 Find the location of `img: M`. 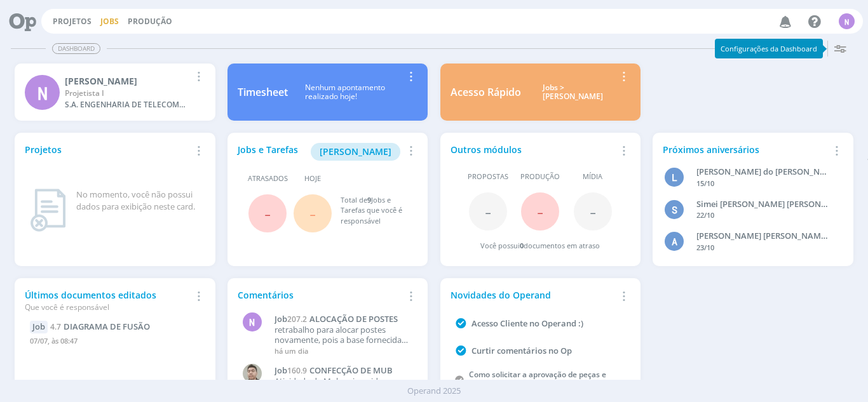

img: M is located at coordinates (252, 374).